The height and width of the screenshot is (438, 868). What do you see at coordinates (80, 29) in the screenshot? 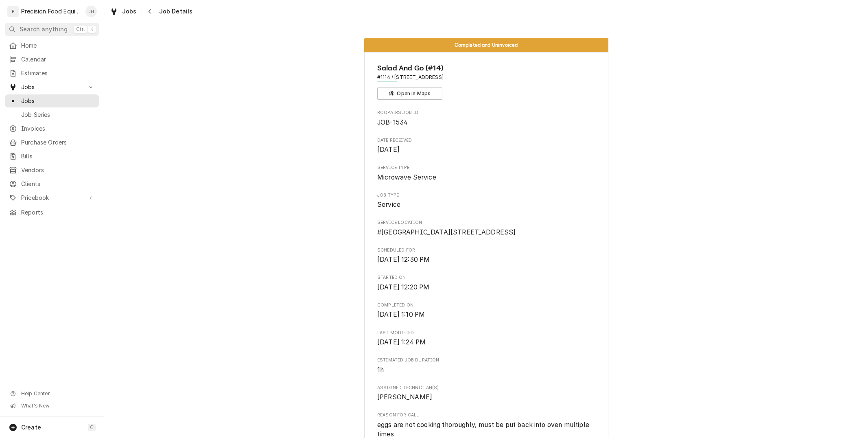
I see `span: Ctrl` at bounding box center [80, 29].